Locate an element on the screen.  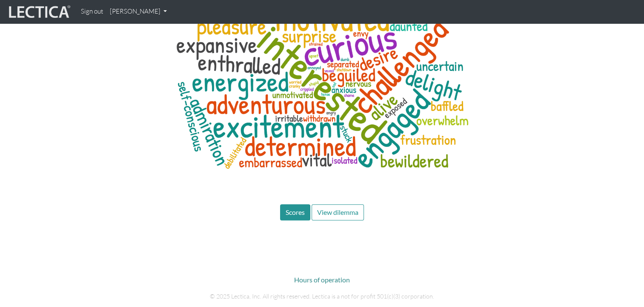
img: lecticalive is located at coordinates (39, 12).